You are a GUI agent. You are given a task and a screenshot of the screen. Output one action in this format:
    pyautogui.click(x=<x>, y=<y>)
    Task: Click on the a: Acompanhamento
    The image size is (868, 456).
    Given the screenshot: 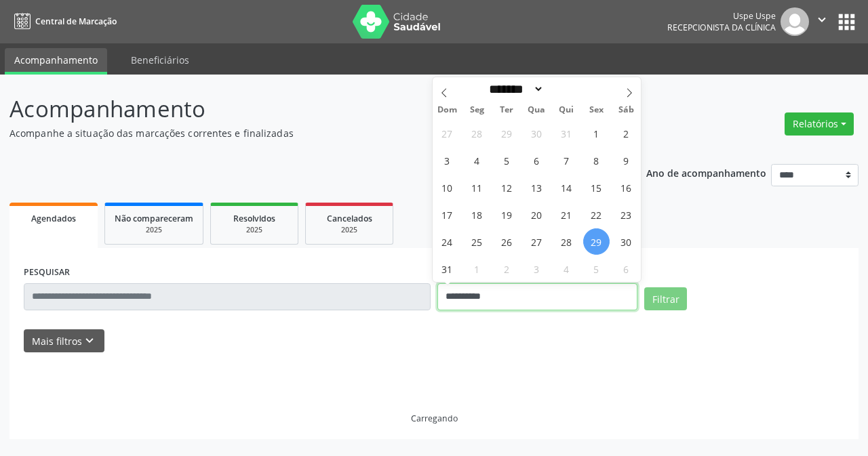 What is the action you would take?
    pyautogui.click(x=56, y=61)
    